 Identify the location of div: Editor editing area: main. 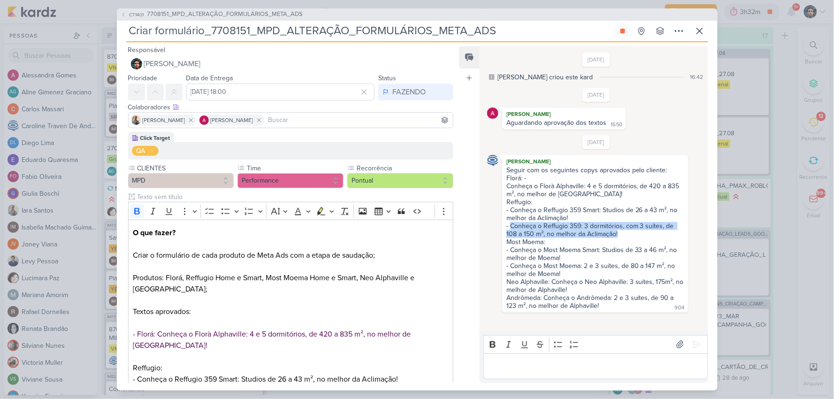
(596, 366).